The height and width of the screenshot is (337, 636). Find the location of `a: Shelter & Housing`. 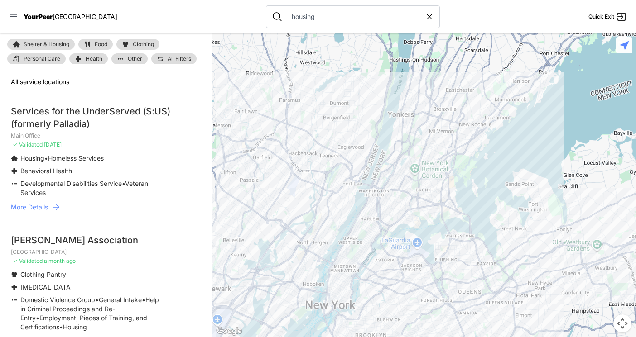

a: Shelter & Housing is located at coordinates (41, 44).